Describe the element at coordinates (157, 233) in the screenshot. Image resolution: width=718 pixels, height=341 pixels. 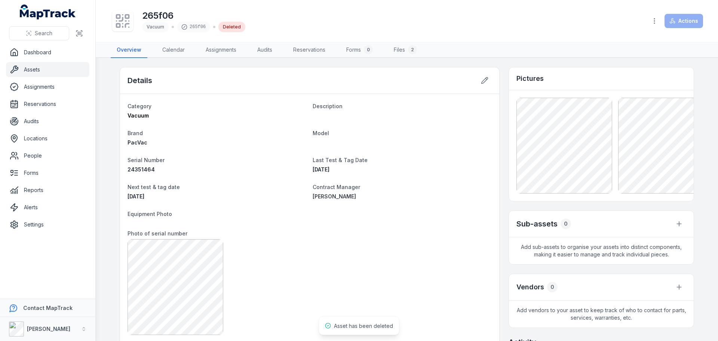
I see `span: Photo of serial number` at that location.